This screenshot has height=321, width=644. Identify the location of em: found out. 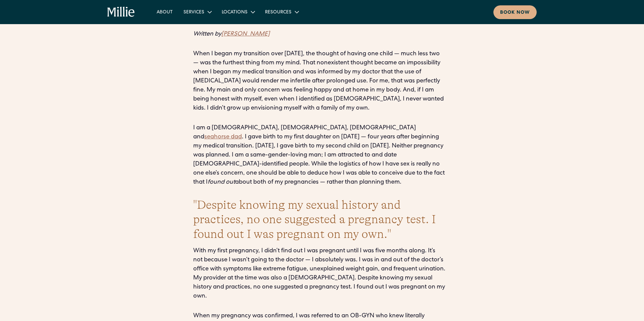
(221, 183).